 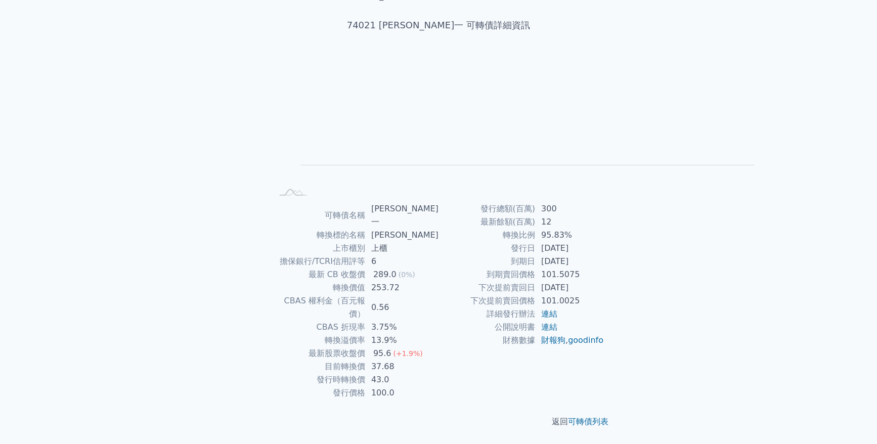 I want to click on td: 6, so click(x=401, y=261).